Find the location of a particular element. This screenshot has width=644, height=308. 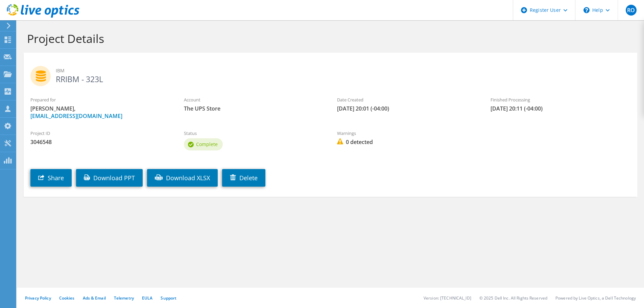

h2: RRIBM - 323L is located at coordinates (331, 74).